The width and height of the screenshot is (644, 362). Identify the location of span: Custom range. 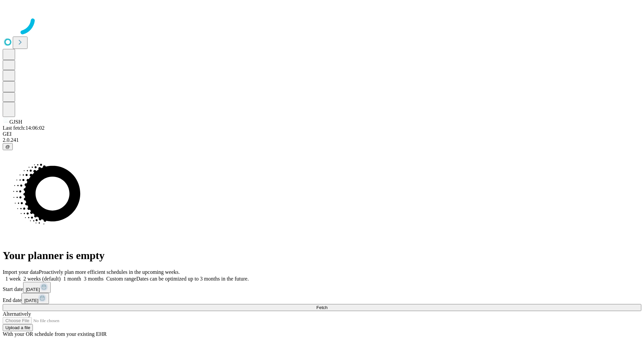
(121, 278).